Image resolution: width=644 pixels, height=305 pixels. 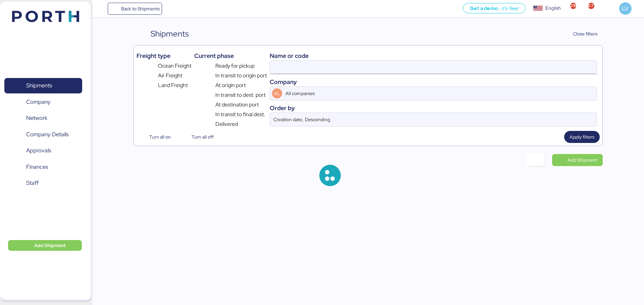 What do you see at coordinates (43, 118) in the screenshot?
I see `a: Network` at bounding box center [43, 118].